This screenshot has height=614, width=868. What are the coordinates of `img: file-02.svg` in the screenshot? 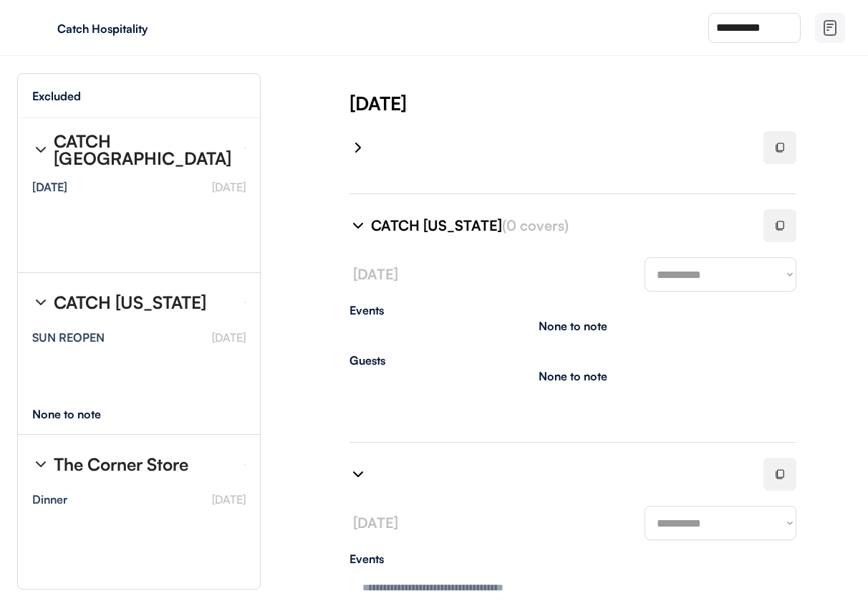 It's located at (830, 28).